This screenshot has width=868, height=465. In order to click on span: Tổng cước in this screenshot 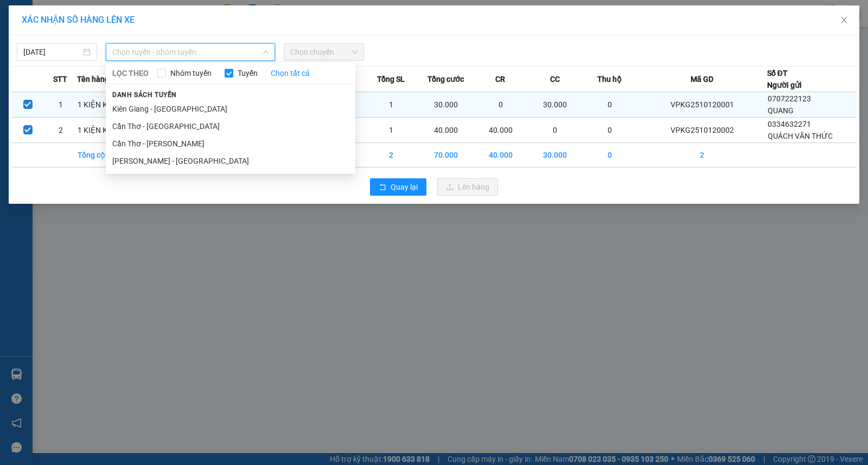, I will do `click(445, 79)`.